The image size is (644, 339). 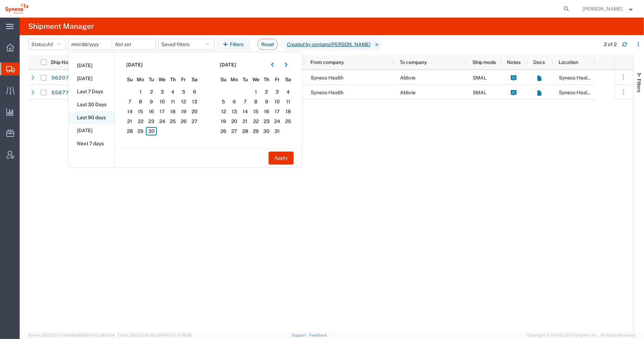 What do you see at coordinates (639, 86) in the screenshot?
I see `span: Filters` at bounding box center [639, 86].